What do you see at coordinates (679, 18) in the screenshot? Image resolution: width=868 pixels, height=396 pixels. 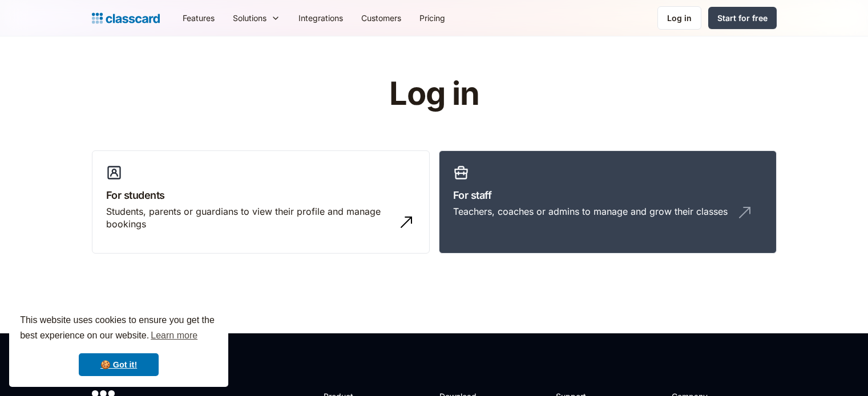 I see `div: Log in` at bounding box center [679, 18].